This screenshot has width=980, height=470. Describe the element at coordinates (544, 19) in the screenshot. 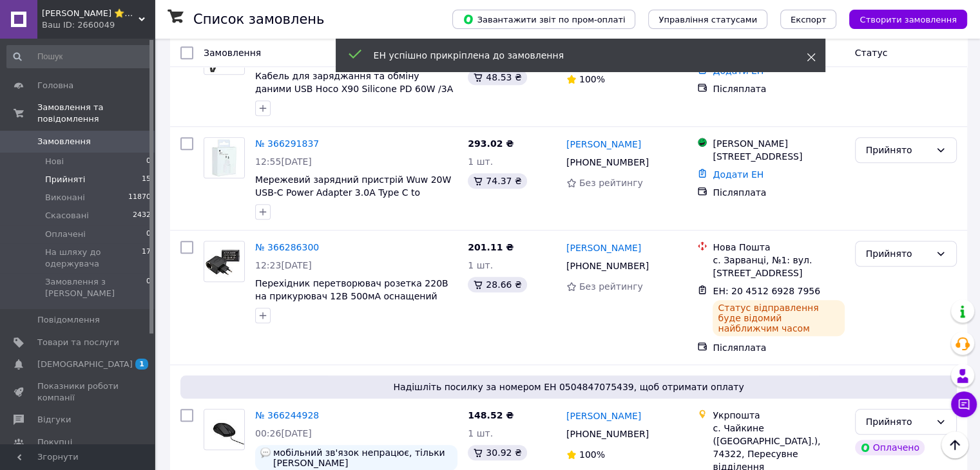

I see `button: Завантажити звіт по пром-оплаті` at that location.